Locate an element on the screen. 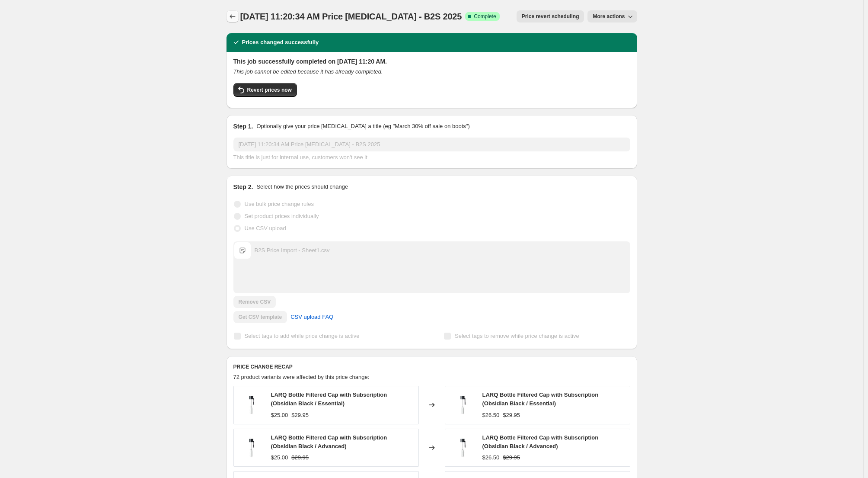  span: CSV upload FAQ is located at coordinates (312, 317).